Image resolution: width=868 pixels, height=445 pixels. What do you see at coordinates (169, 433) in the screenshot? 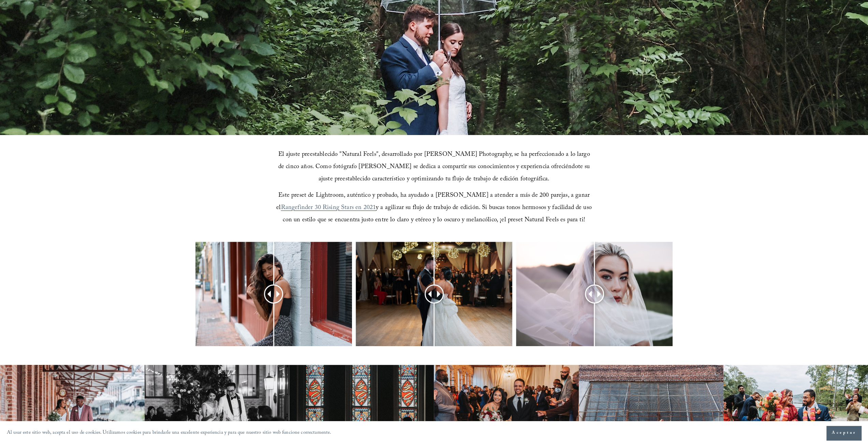
I see `font: Al usar este sitio web, acepta el uso de cookies. Utilizamos cookies para brindarle una excelente...` at bounding box center [169, 433].